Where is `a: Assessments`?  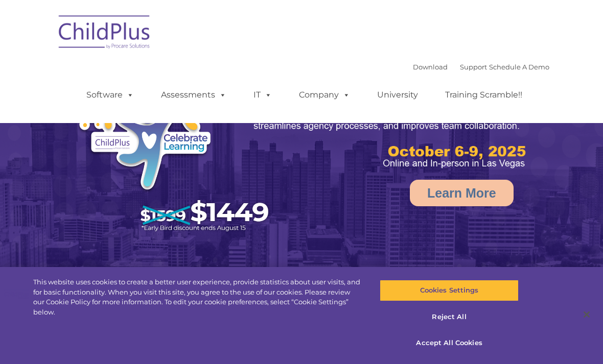
a: Assessments is located at coordinates (194, 95).